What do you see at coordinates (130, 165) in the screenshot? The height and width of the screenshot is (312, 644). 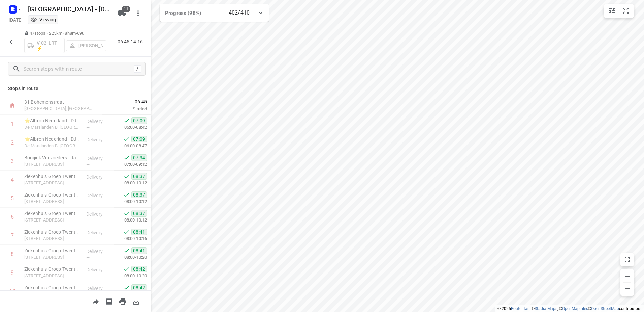 I see `p: 07:00-09:12` at bounding box center [130, 165].